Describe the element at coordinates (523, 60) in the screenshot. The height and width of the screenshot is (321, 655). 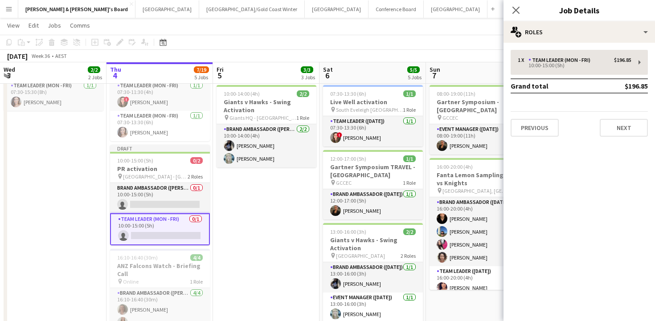
I see `div: 1 x` at that location.